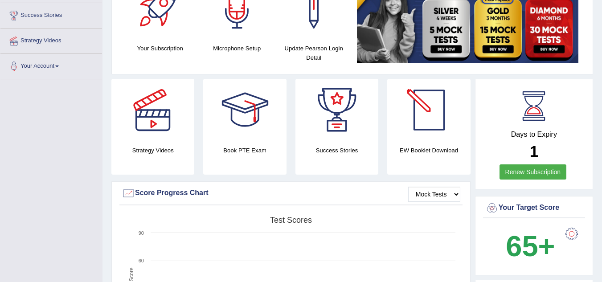  Describe the element at coordinates (51, 65) in the screenshot. I see `a: Your Account` at that location.